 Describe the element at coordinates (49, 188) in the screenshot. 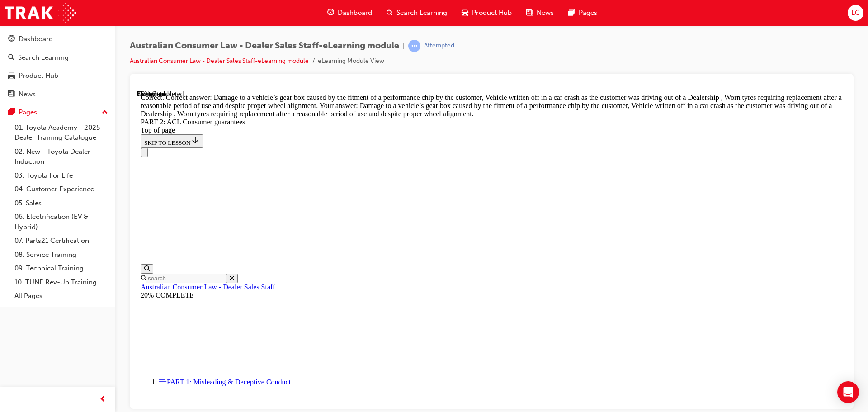

I see `input: Search` at that location.